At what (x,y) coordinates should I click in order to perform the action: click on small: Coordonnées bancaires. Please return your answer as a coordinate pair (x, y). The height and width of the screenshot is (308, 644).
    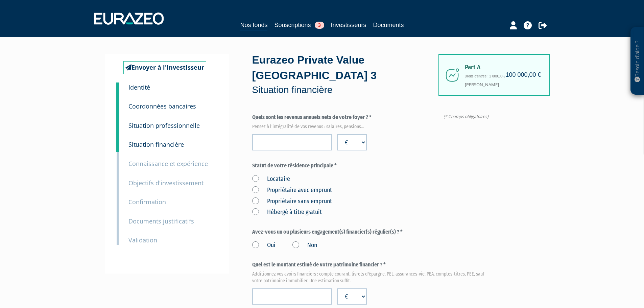
    Looking at the image, I should click on (162, 106).